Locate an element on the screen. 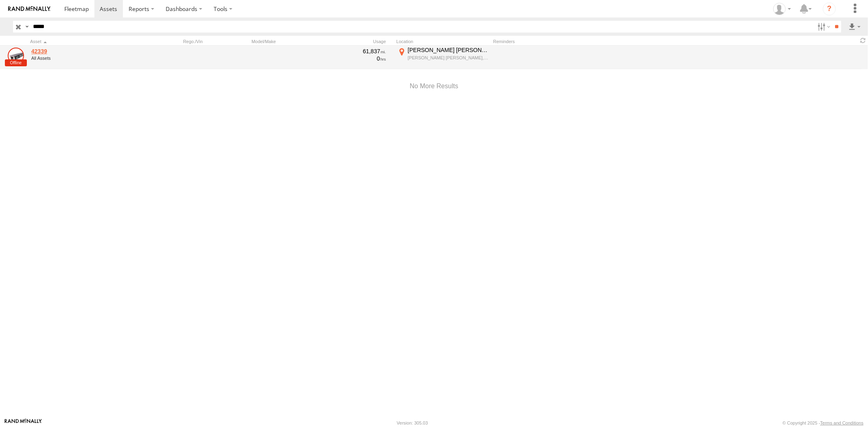 This screenshot has height=427, width=868. div: Click to Sort is located at coordinates (87, 42).